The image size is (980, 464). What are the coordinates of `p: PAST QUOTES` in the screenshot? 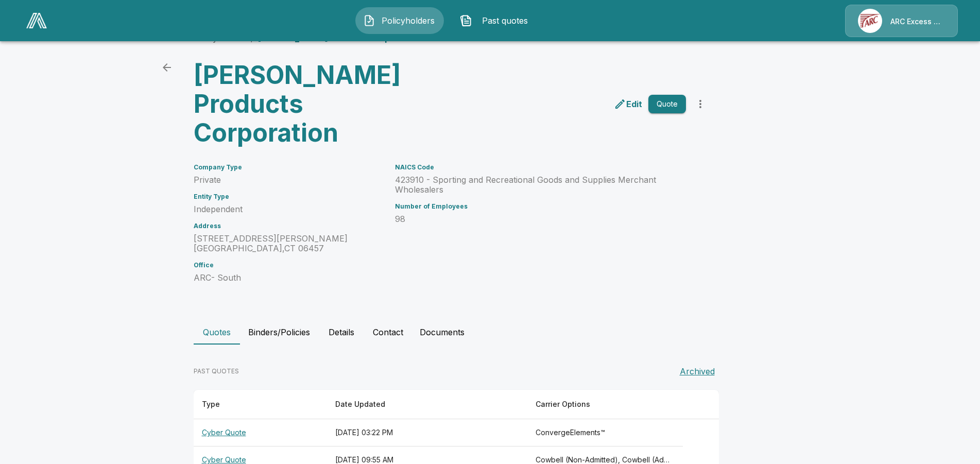 It's located at (216, 371).